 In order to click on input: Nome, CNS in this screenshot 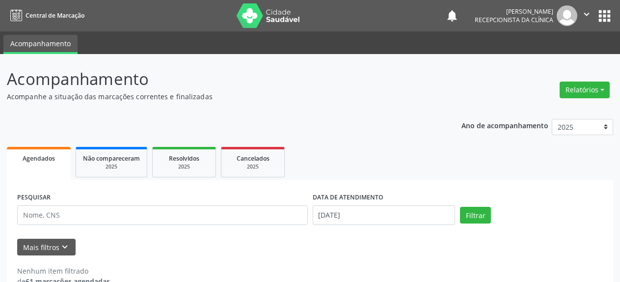, I will do `click(162, 215)`.